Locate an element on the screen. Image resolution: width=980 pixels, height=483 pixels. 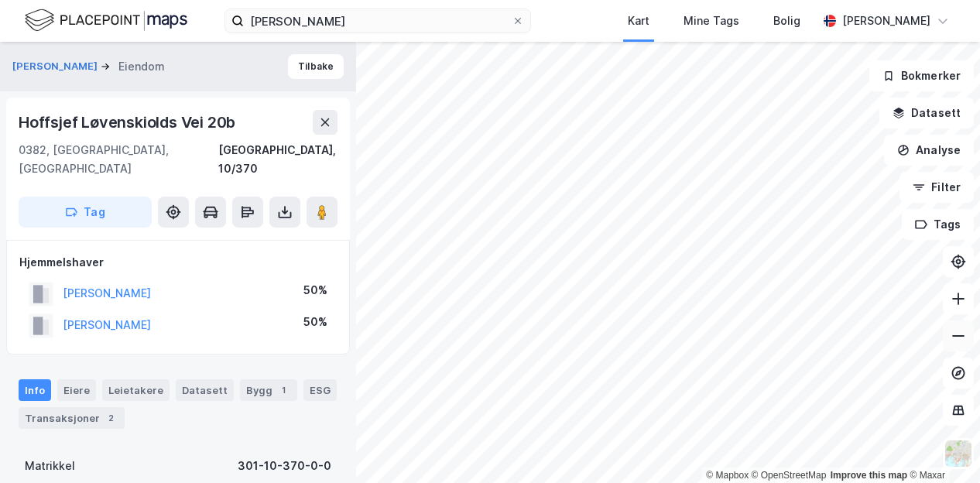
button: Datasett is located at coordinates (927, 113).